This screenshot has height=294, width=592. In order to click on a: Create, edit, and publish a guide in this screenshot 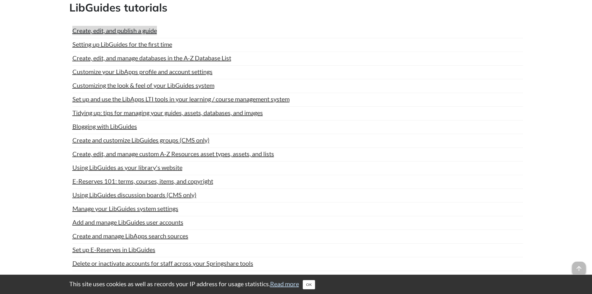, I will do `click(115, 30)`.